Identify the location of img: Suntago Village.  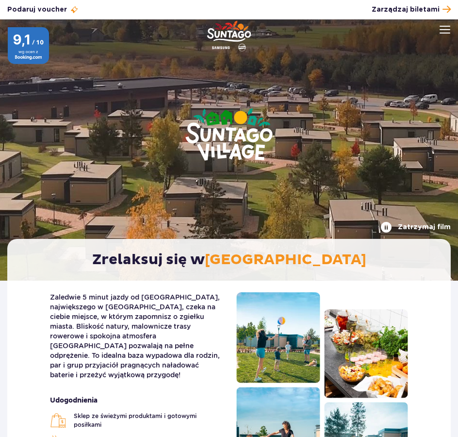
(229, 136).